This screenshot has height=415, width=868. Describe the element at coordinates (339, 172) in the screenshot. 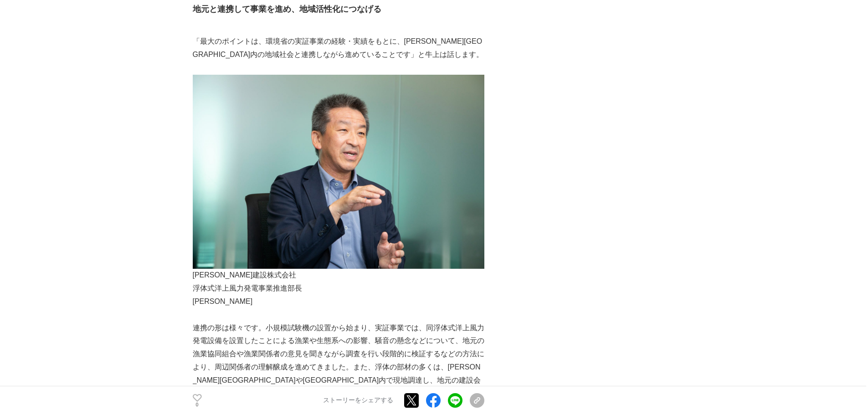

I see `img: thumbnail_146c4060-8d18-11f0-82a5-1738df6a9f63.jpg` at that location.